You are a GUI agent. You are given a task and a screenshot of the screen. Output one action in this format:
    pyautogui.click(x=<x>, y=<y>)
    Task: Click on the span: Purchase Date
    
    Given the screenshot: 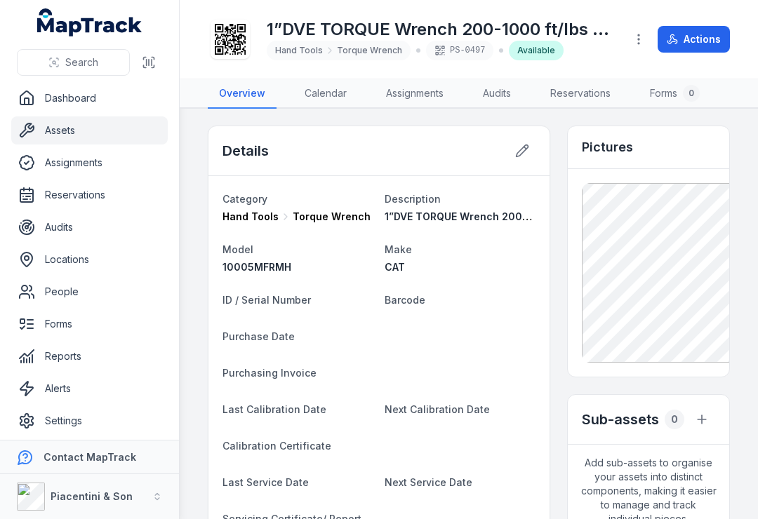 What is the action you would take?
    pyautogui.click(x=258, y=336)
    